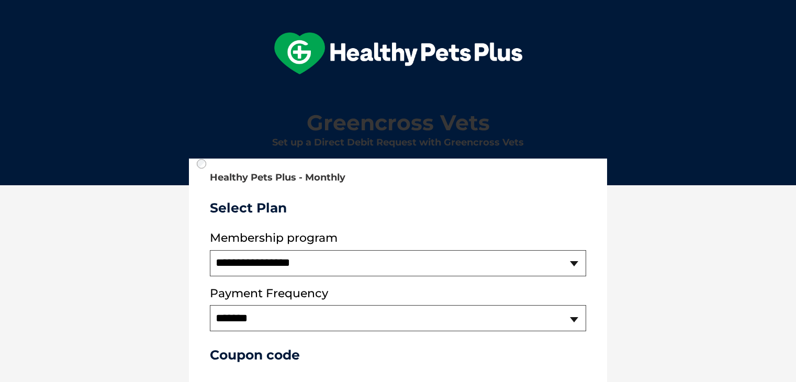 The width and height of the screenshot is (796, 382). What do you see at coordinates (398, 208) in the screenshot?
I see `h3: Select Plan` at bounding box center [398, 208].